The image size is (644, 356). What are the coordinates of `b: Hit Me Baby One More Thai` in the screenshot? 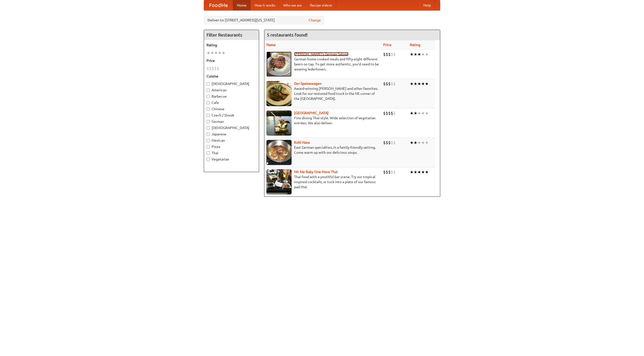 It's located at (315, 172).